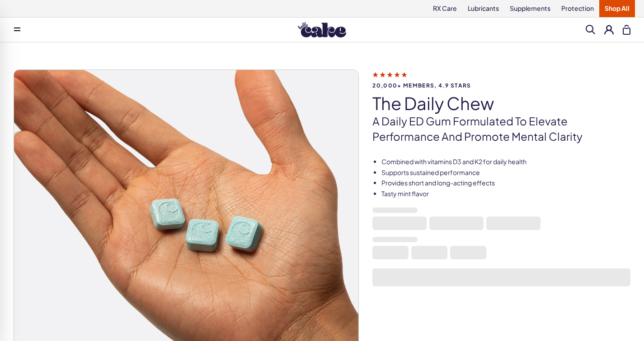 This screenshot has width=644, height=341. I want to click on a: 20,000+ members, 4.9 stars, so click(501, 80).